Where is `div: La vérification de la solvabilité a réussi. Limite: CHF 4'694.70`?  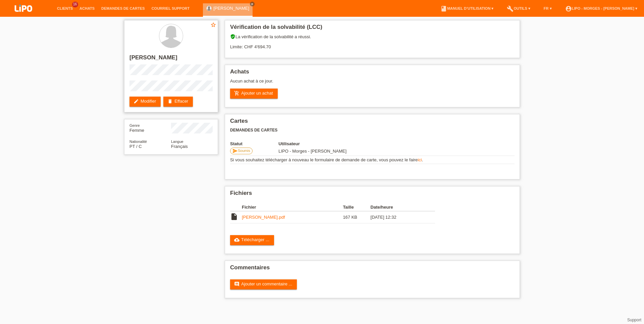
div: La vérification de la solvabilité a réussi. Limite: CHF 4'694.70 is located at coordinates (372, 44).